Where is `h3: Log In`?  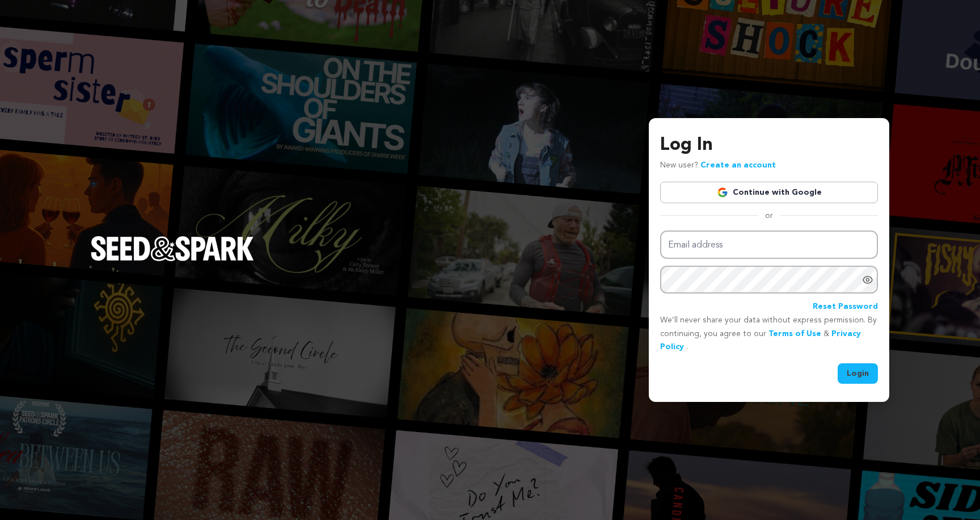
h3: Log In is located at coordinates (769, 146).